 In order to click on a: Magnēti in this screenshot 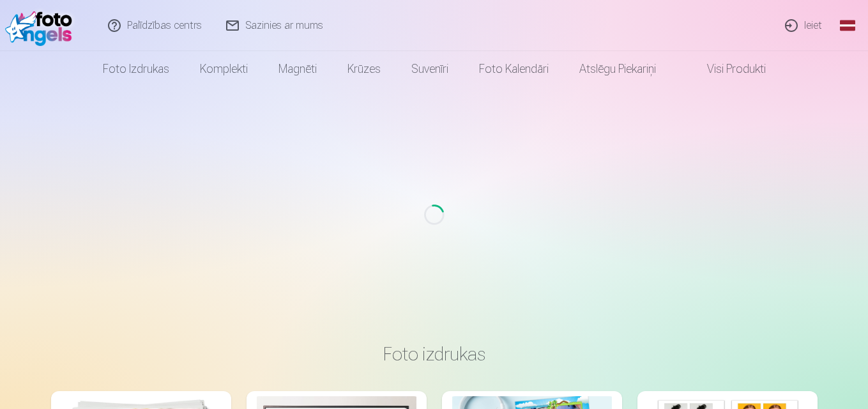, I will do `click(297, 69)`.